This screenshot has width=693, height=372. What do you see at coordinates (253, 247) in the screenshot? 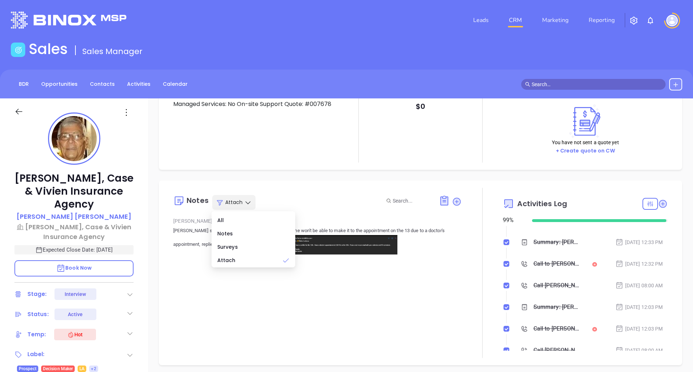
I see `div: Surveys` at bounding box center [253, 247].